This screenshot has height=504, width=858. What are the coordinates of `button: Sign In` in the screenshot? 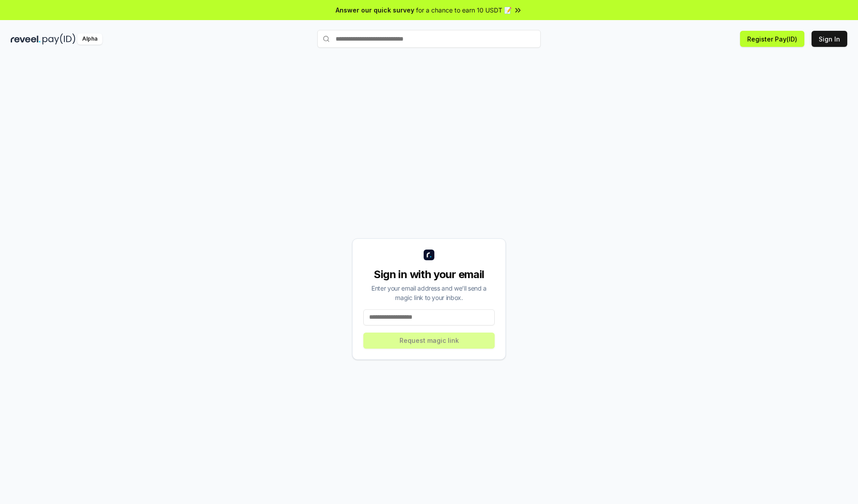 It's located at (829, 39).